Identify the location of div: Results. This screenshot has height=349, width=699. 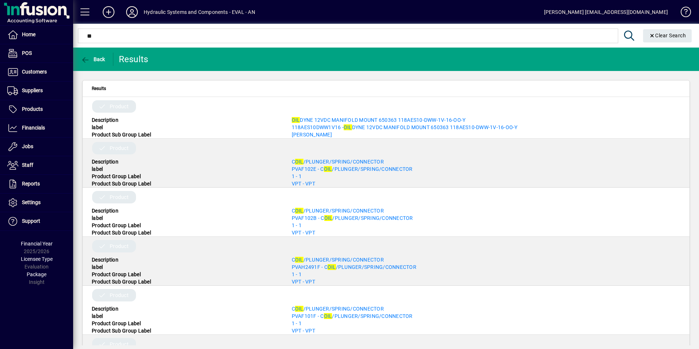
(134, 59).